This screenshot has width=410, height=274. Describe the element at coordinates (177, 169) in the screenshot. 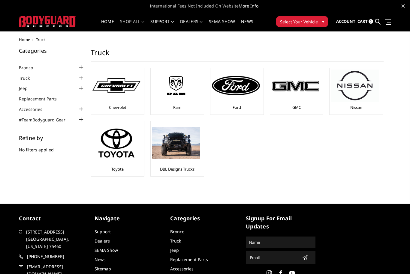

I see `a: DBL Designs Trucks` at that location.